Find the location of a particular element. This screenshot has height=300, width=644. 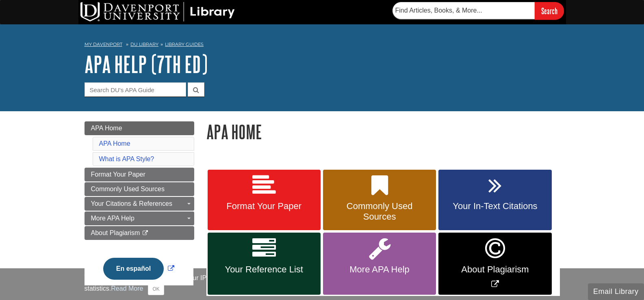

button: En español is located at coordinates (133, 269).